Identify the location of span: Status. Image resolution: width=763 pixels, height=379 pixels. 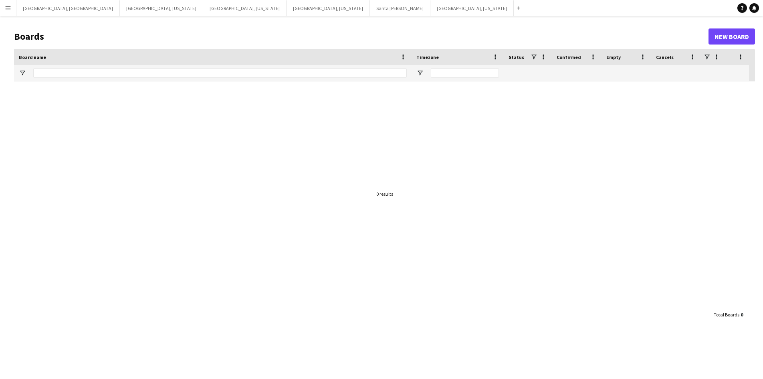
(516, 57).